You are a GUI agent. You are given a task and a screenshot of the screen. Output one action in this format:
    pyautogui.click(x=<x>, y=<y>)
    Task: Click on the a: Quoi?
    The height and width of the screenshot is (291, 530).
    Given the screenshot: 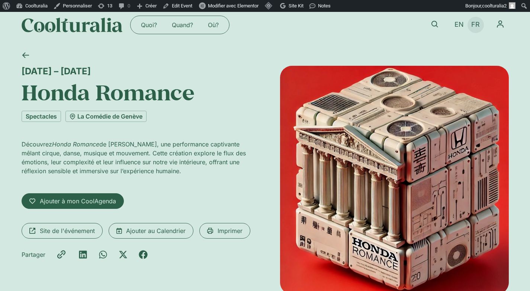 What is the action you would take?
    pyautogui.click(x=149, y=25)
    